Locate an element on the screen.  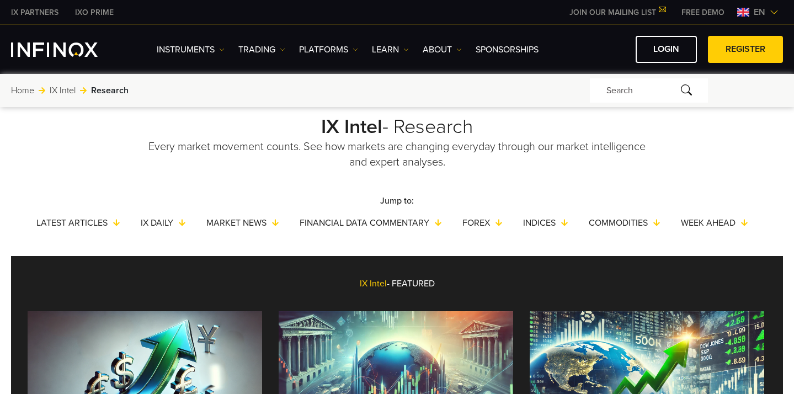
a: Indices is located at coordinates (550, 223).